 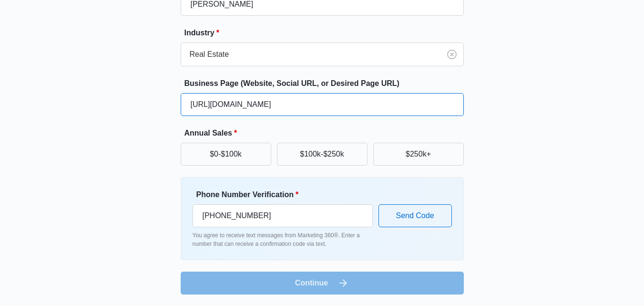 I want to click on button: $0-$100k, so click(x=226, y=154).